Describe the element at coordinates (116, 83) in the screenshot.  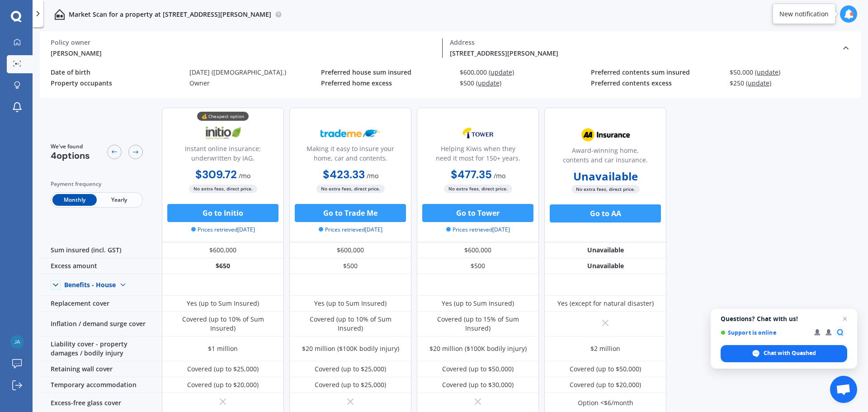
I see `div: Property occupants` at that location.